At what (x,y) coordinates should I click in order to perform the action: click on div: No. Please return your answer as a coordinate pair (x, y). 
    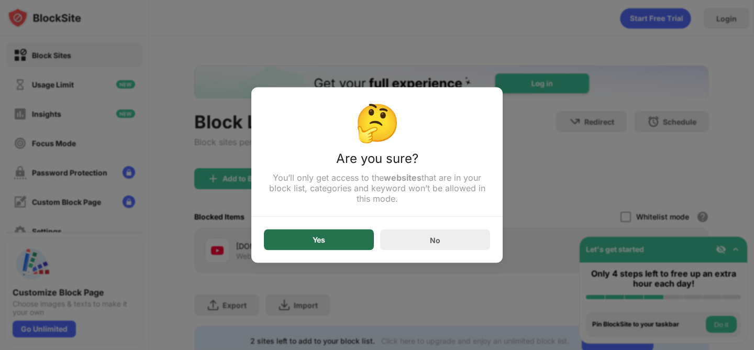
    Looking at the image, I should click on (435, 239).